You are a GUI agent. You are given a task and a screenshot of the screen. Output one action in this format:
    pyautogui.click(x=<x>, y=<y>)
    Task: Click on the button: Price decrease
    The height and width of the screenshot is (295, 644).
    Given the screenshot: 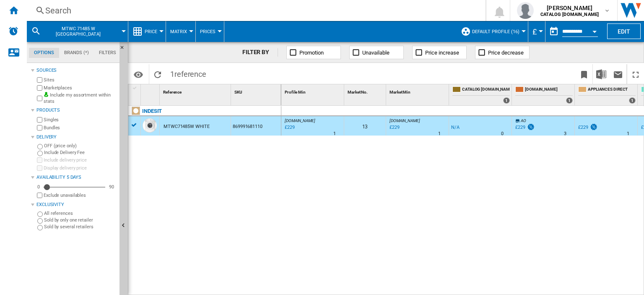 What is the action you would take?
    pyautogui.click(x=502, y=53)
    